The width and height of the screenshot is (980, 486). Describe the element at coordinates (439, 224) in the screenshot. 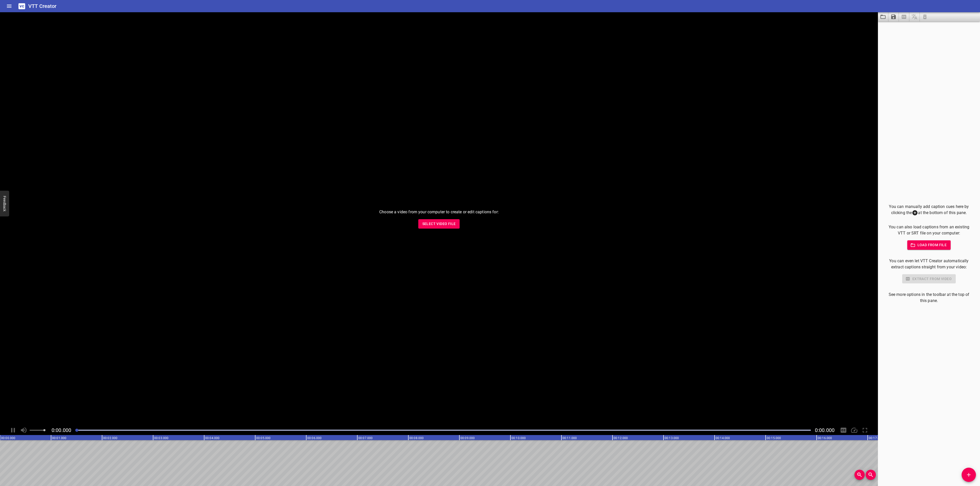

I see `button: Select Video File` at that location.